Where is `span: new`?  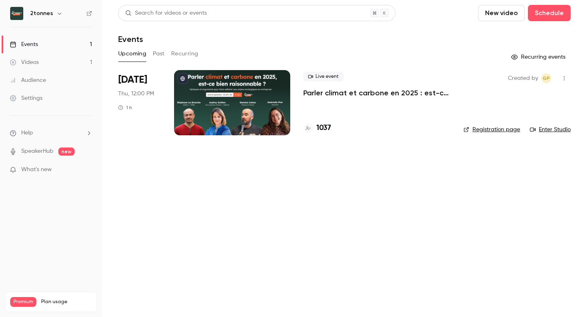
span: new is located at coordinates (66, 152).